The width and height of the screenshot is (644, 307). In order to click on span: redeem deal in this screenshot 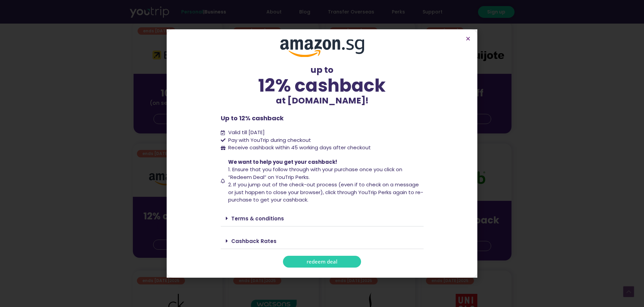, I will do `click(322, 262)`.